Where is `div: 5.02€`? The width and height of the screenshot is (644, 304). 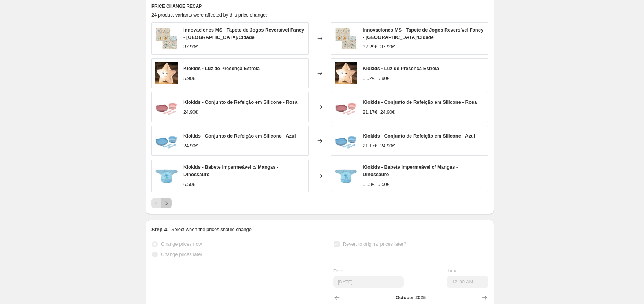
div: 5.02€ is located at coordinates (368, 78).